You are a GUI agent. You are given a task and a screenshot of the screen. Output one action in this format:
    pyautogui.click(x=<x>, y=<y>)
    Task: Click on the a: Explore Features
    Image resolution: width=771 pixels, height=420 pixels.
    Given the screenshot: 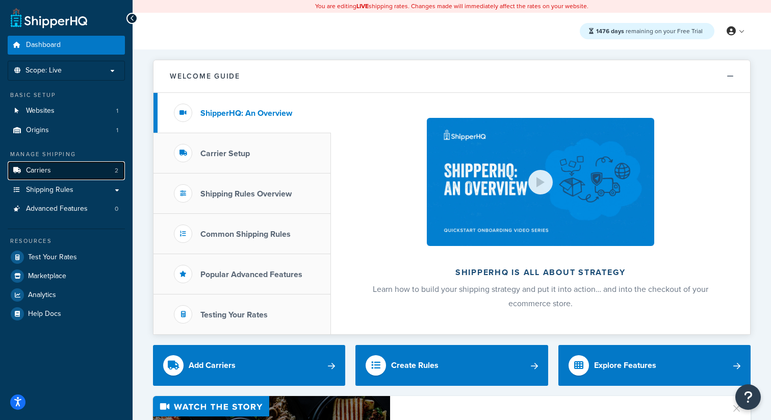 What is the action you would take?
    pyautogui.click(x=655, y=365)
    